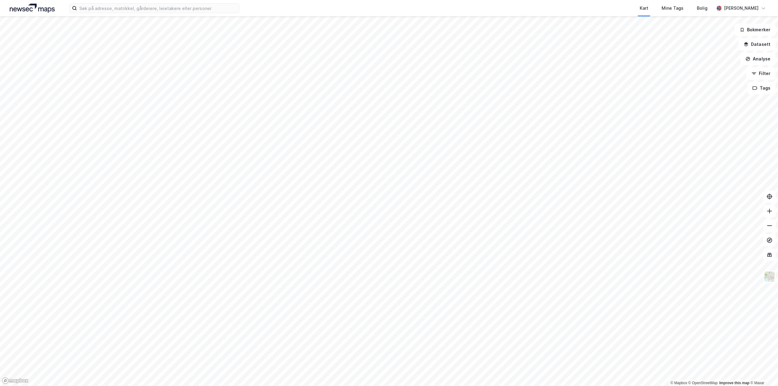  What do you see at coordinates (757, 44) in the screenshot?
I see `button: Datasett` at bounding box center [757, 44].